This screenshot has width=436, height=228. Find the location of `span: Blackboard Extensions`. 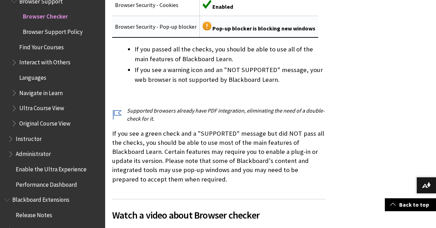

span: Blackboard Extensions is located at coordinates (41, 199).